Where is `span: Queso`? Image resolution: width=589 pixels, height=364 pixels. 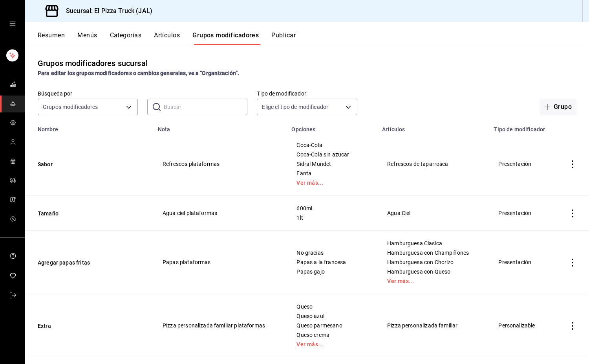
span: Queso is located at coordinates (332, 307).